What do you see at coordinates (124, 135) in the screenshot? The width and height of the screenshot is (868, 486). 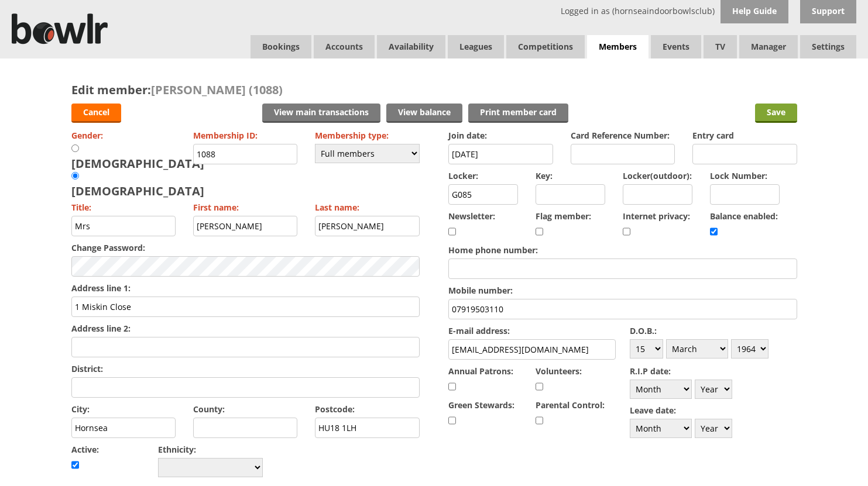 I see `label: Gender:` at bounding box center [124, 135].